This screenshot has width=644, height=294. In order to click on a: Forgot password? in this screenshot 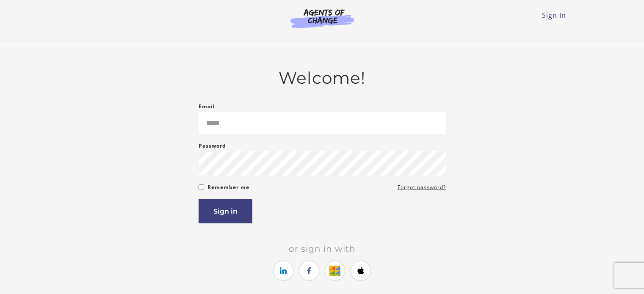, I will do `click(422, 187)`.